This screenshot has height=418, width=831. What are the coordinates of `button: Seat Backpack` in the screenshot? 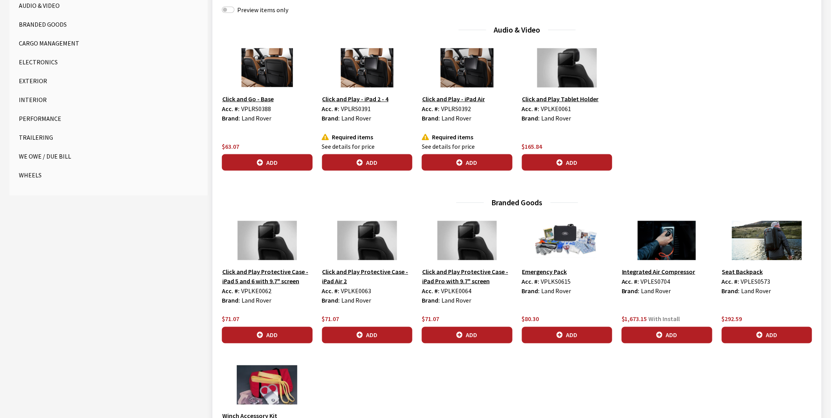 It's located at (742, 272).